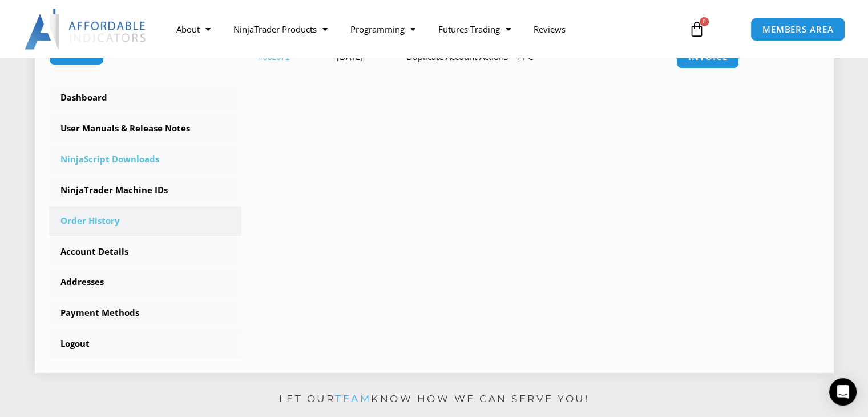 This screenshot has height=417, width=868. I want to click on nav: Account pages, so click(146, 221).